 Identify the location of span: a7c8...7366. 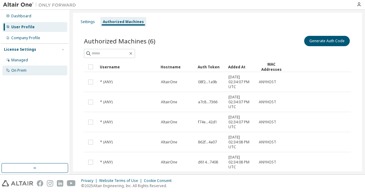
(208, 102).